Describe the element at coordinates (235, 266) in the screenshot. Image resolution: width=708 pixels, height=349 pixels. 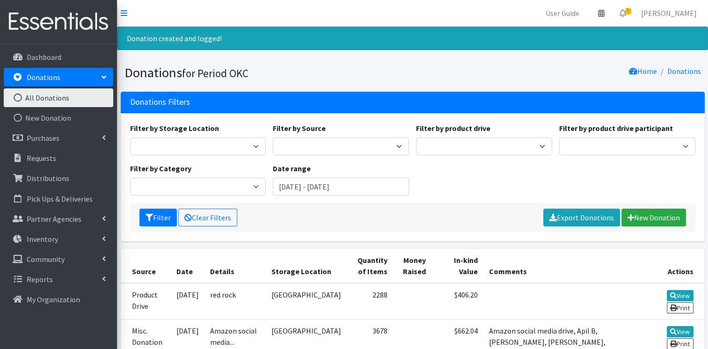
I see `th: Details` at that location.